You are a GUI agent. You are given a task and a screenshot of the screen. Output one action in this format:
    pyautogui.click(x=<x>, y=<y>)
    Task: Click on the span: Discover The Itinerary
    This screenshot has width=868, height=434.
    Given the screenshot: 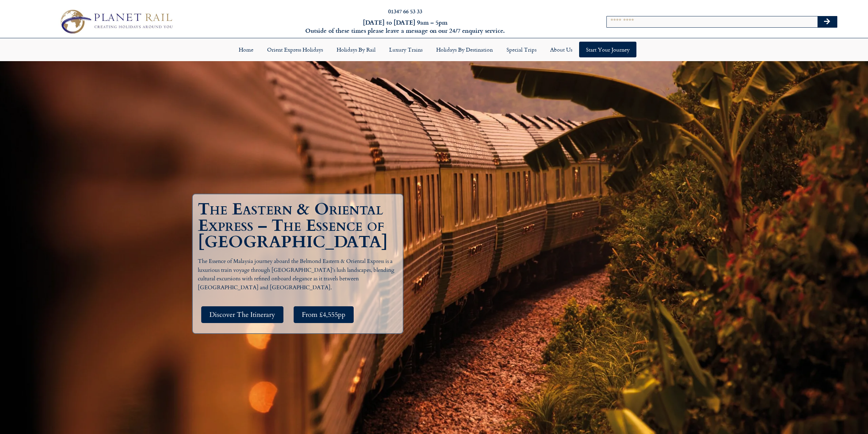 What is the action you would take?
    pyautogui.click(x=242, y=315)
    